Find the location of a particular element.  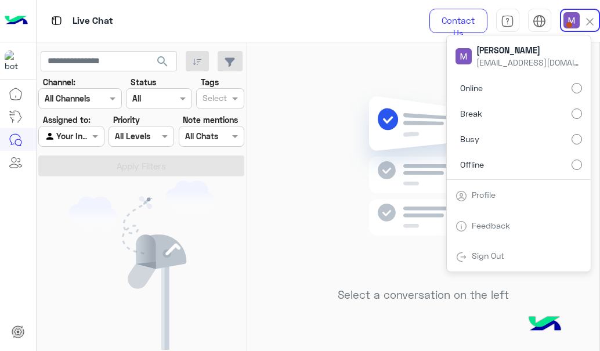

label: Status is located at coordinates (143, 82).